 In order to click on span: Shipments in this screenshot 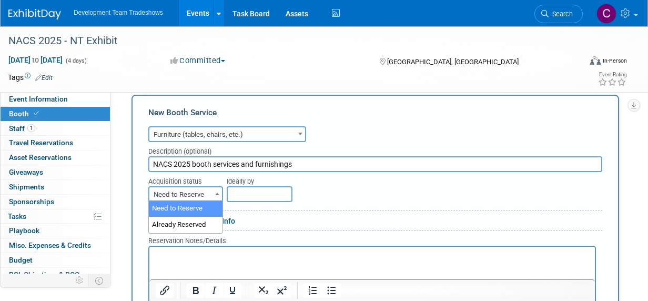, I will do `click(26, 187)`.